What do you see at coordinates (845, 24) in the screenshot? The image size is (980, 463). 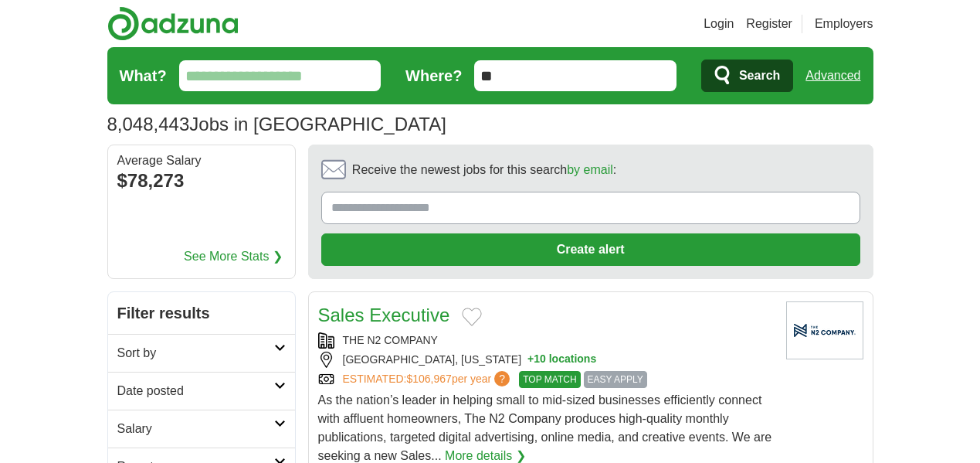 I see `a: Employers` at bounding box center [845, 24].